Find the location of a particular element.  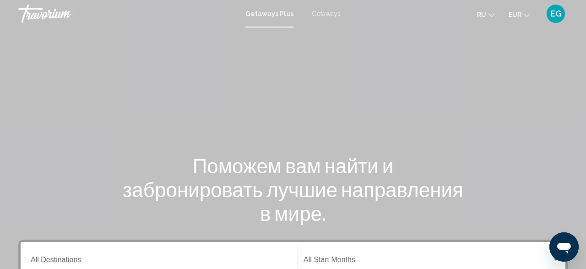

span: EUR is located at coordinates (515, 15).